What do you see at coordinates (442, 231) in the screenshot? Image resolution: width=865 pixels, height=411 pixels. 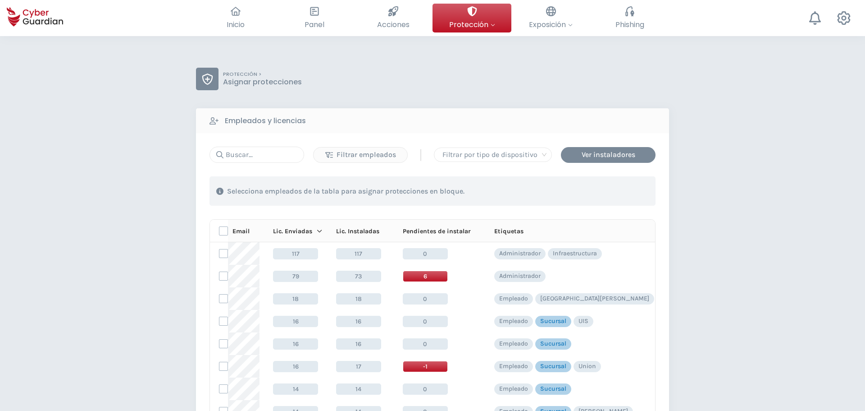 I see `div: Pendientes de instalar` at bounding box center [442, 231].